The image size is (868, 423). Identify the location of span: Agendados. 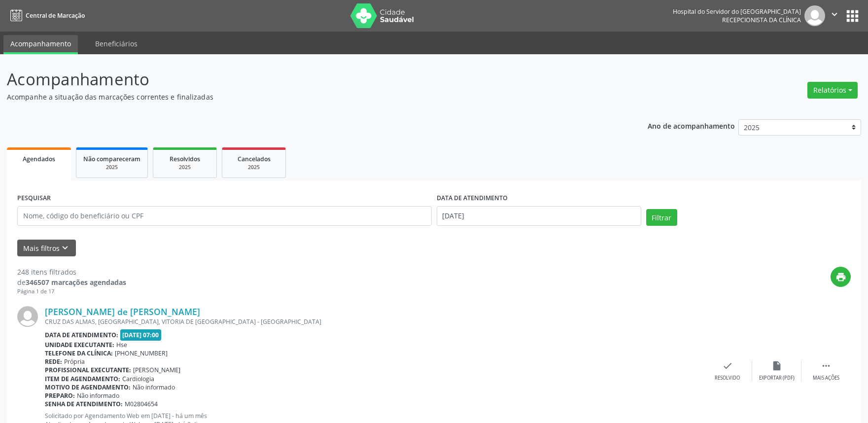
(39, 159).